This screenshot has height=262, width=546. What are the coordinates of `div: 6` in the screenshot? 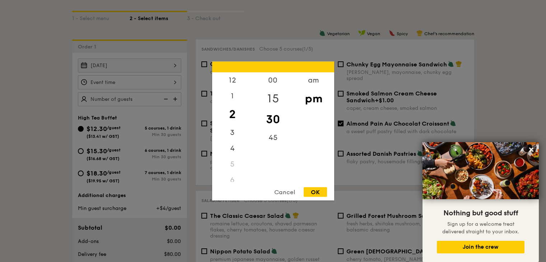 It's located at (232, 180).